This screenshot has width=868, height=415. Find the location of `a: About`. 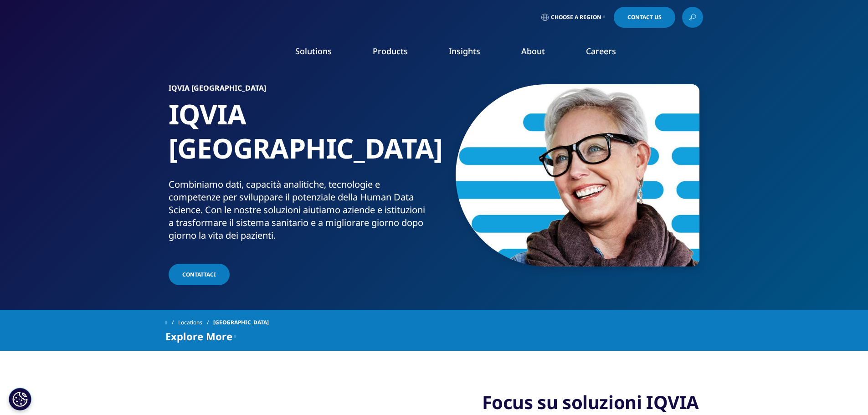

a: About is located at coordinates (533, 51).